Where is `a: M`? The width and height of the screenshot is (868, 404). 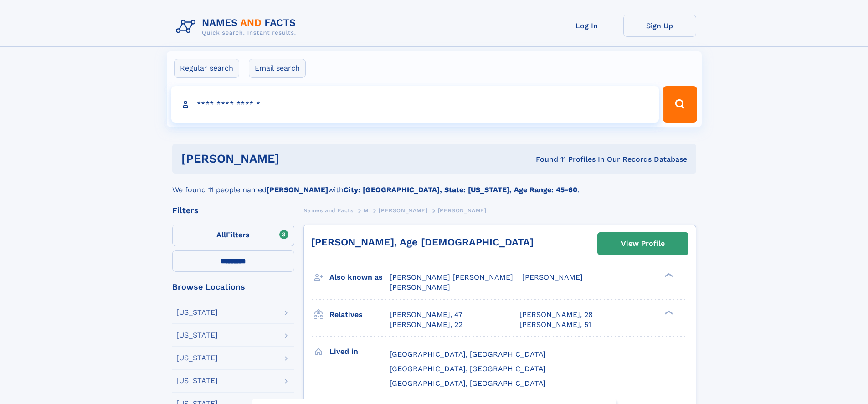 a: M is located at coordinates (366, 210).